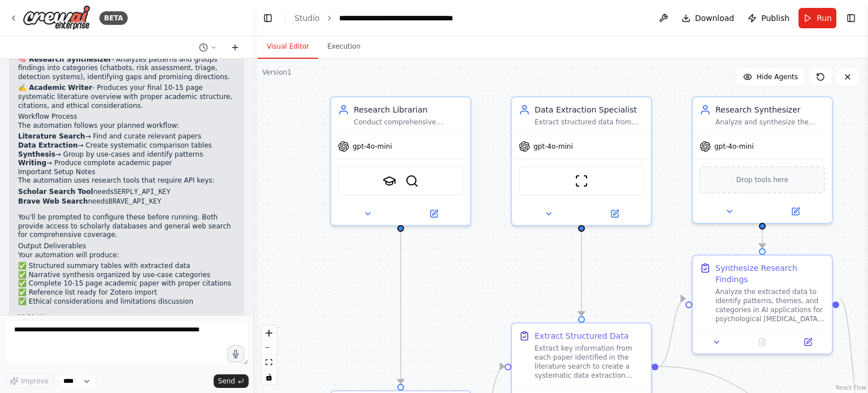 The image size is (868, 393). What do you see at coordinates (126, 275) in the screenshot?
I see `li: ✅ Narrative synthesis organized by use-case categories` at bounding box center [126, 275].